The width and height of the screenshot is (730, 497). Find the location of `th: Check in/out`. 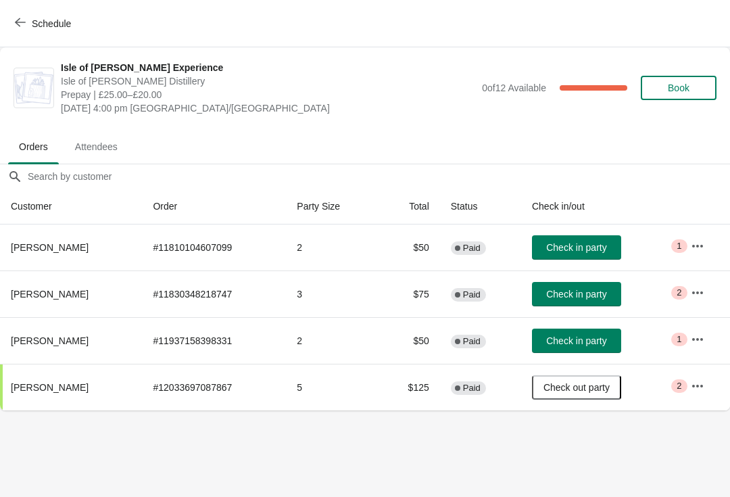

th: Check in/out is located at coordinates (601, 206).